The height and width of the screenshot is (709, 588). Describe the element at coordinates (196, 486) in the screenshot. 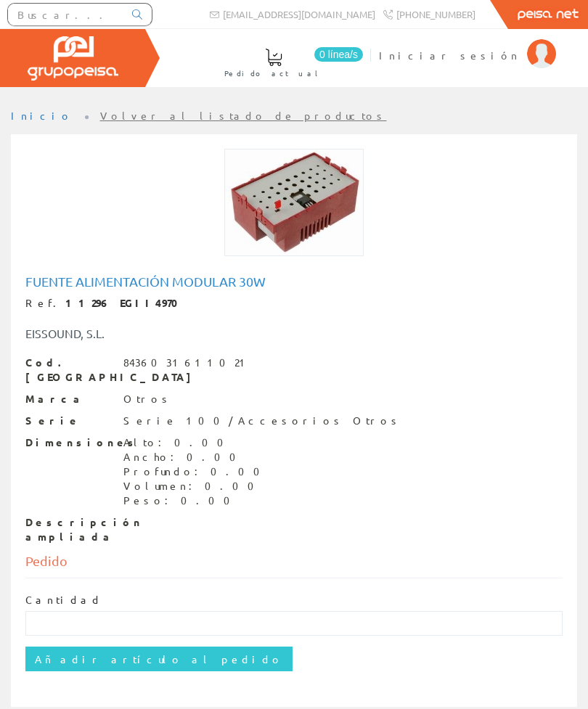

I see `div: Volumen: 0.00` at that location.